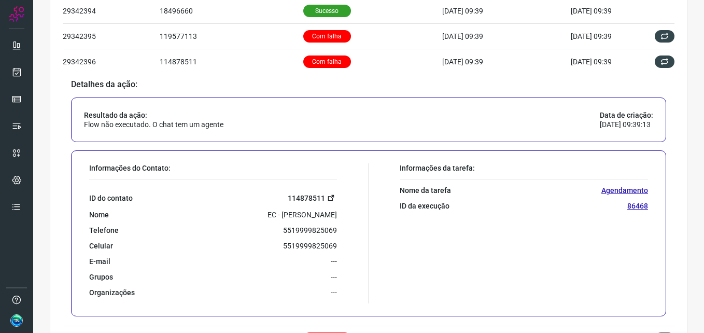 The width and height of the screenshot is (704, 333). Describe the element at coordinates (111, 198) in the screenshot. I see `p: ID do contato` at that location.